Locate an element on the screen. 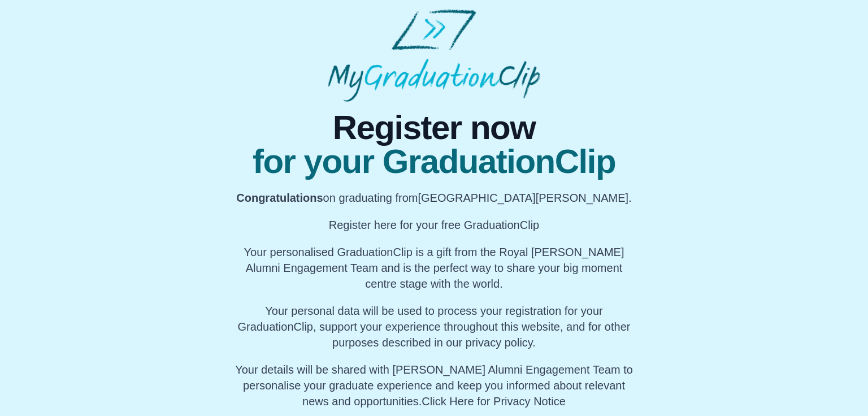 The width and height of the screenshot is (868, 416). span: for your GraduationClip is located at coordinates (434, 162).